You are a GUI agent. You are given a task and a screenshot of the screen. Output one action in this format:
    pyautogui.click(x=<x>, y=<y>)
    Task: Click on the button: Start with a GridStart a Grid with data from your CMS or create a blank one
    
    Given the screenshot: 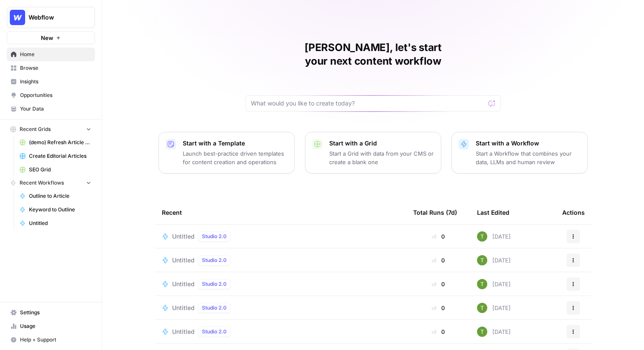 What is the action you would take?
    pyautogui.click(x=373, y=153)
    